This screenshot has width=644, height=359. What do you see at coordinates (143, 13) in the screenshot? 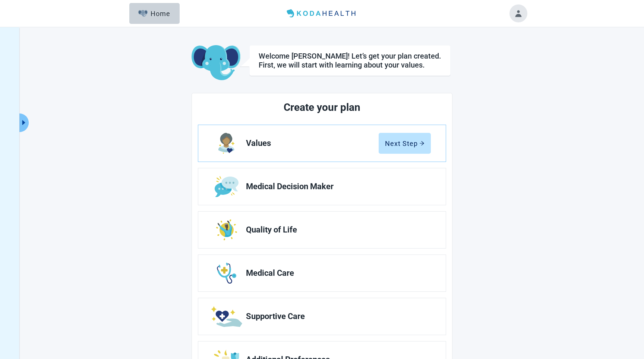
I see `img: Elephant` at bounding box center [143, 13].